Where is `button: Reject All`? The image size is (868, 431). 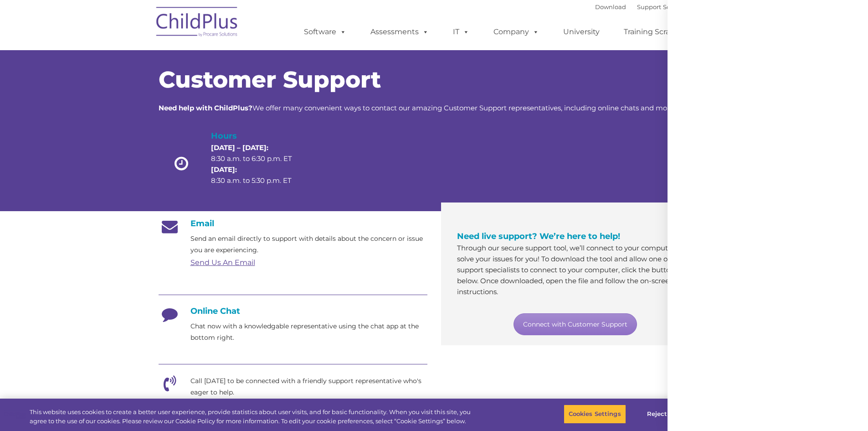 button: Reject All is located at coordinates (662, 414).